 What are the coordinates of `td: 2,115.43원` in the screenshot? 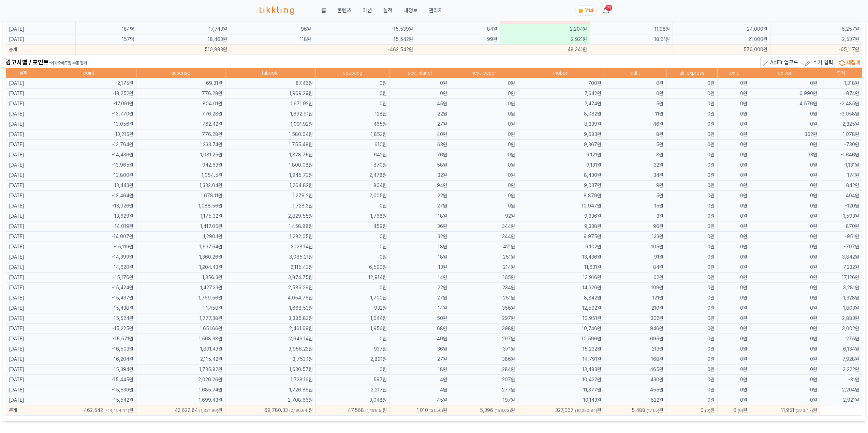 It's located at (271, 268).